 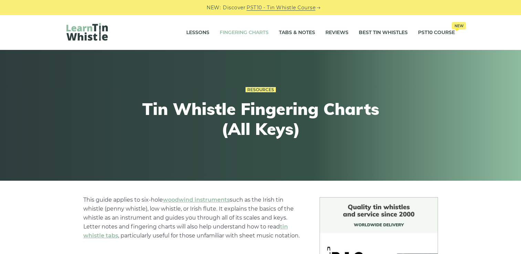 I want to click on a: Resources, so click(x=261, y=90).